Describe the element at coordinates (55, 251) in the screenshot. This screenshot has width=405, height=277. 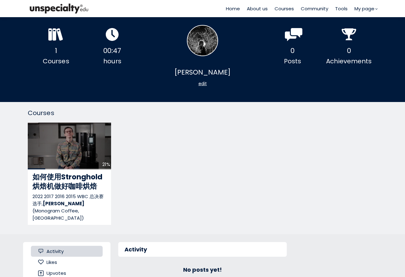
I see `span: Activity` at that location.